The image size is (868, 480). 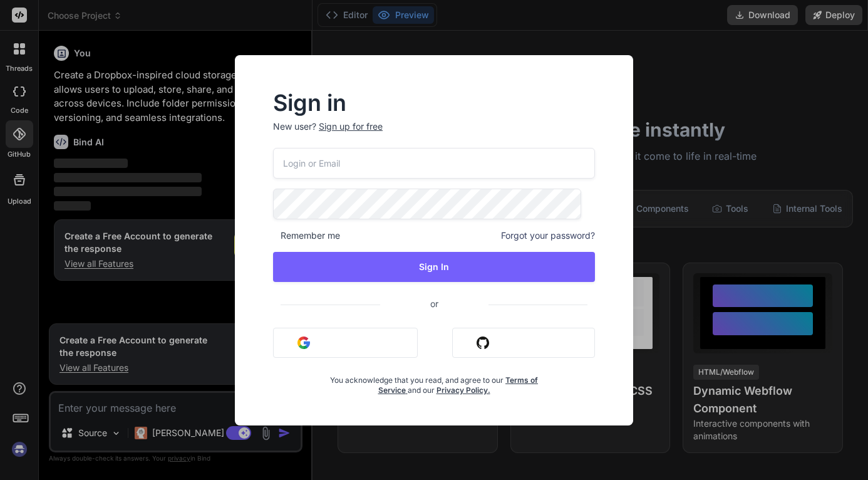 I want to click on a: Terms of Service, so click(x=458, y=385).